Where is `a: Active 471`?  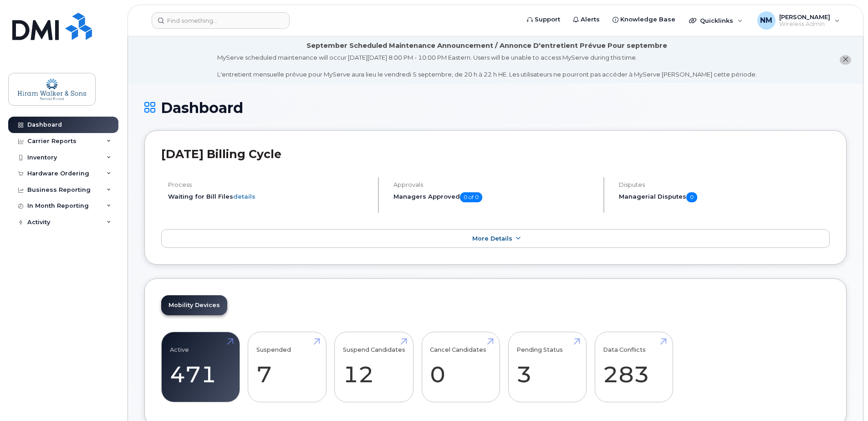
a: Active 471 is located at coordinates (200, 367).